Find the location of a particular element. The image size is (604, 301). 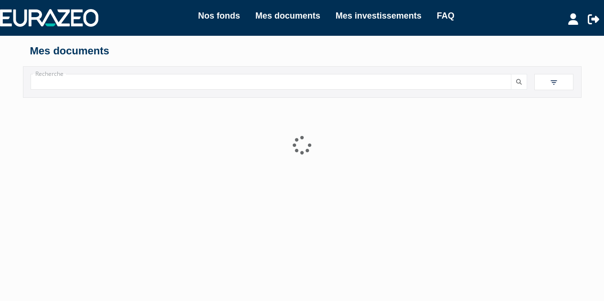

h4: Mes documents is located at coordinates (302, 51).